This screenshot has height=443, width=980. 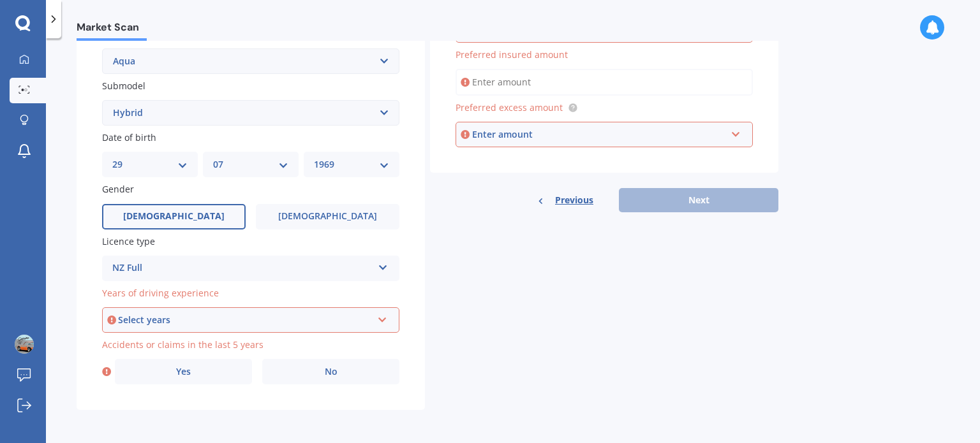 What do you see at coordinates (111, 30) in the screenshot?
I see `span: Market Scan` at bounding box center [111, 30].